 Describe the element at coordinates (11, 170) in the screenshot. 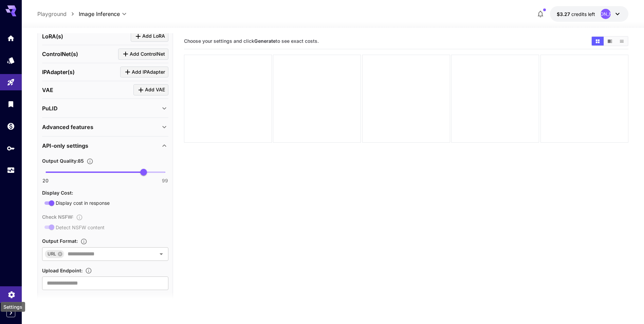

I see `div: Usage` at that location.